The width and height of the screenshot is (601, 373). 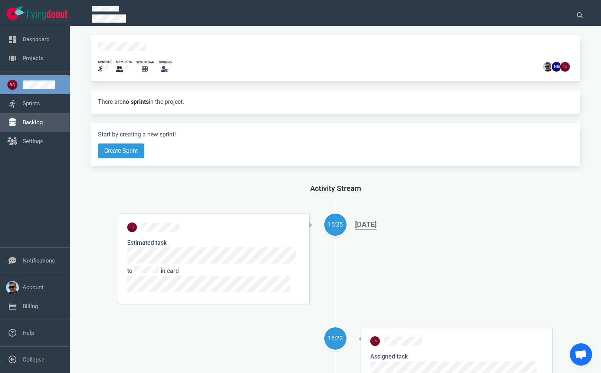 What do you see at coordinates (335, 339) in the screenshot?
I see `div: 15:22` at bounding box center [335, 339].